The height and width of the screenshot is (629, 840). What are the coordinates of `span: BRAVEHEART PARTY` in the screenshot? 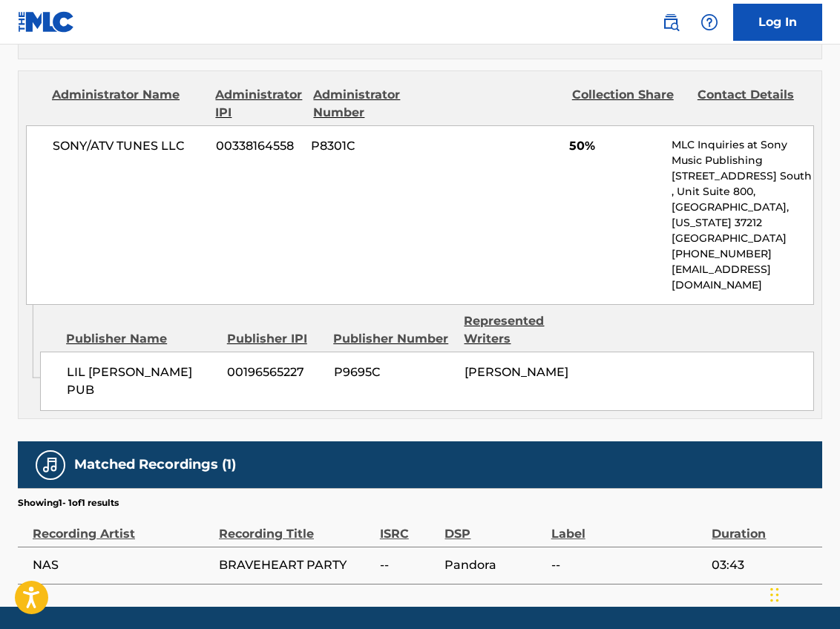 It's located at (295, 565).